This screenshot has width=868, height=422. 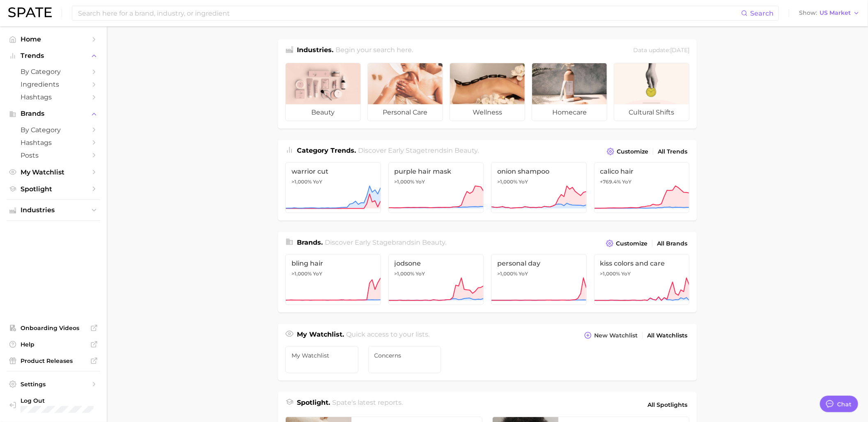 I want to click on img: SPATE, so click(x=30, y=13).